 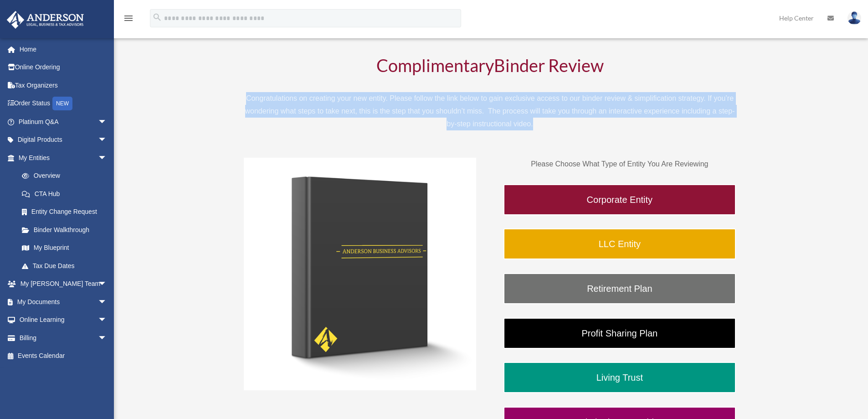 What do you see at coordinates (67, 248) in the screenshot?
I see `a: My Blueprint` at bounding box center [67, 248].